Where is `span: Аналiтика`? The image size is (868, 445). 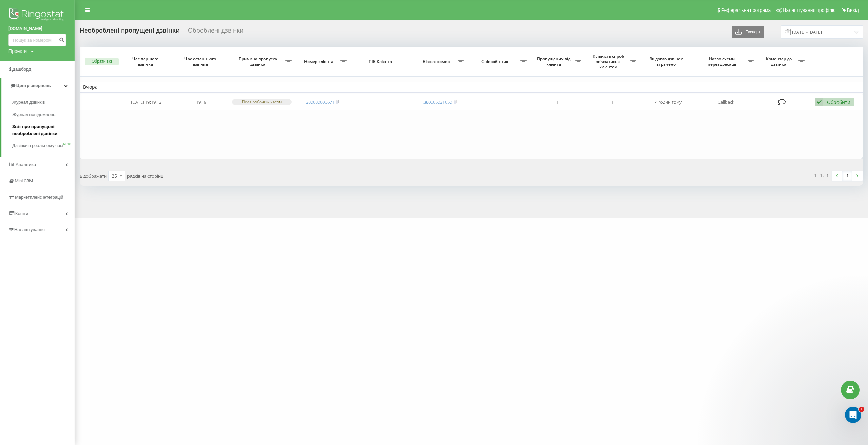
span: Аналiтика is located at coordinates (26, 165).